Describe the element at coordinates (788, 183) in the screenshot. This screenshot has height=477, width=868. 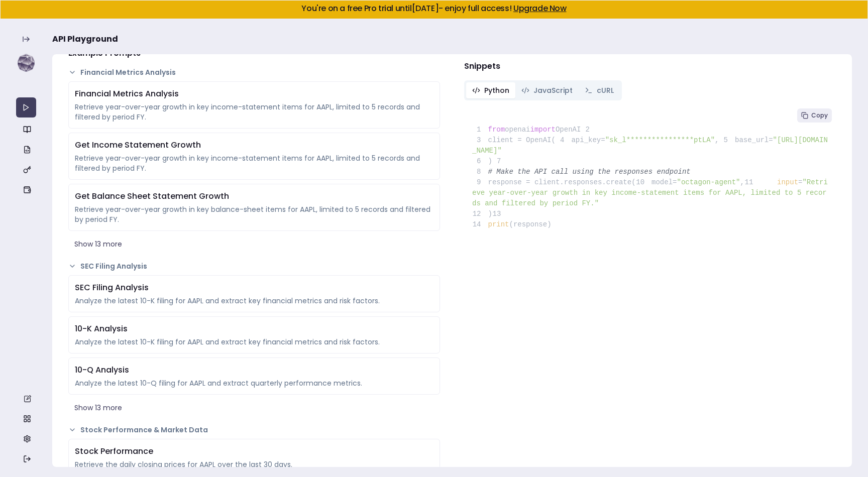
I see `span: input` at that location.